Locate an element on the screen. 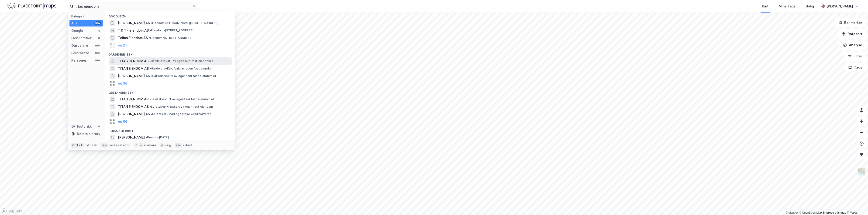 The width and height of the screenshot is (868, 215). div: Google (5) is located at coordinates (170, 15).